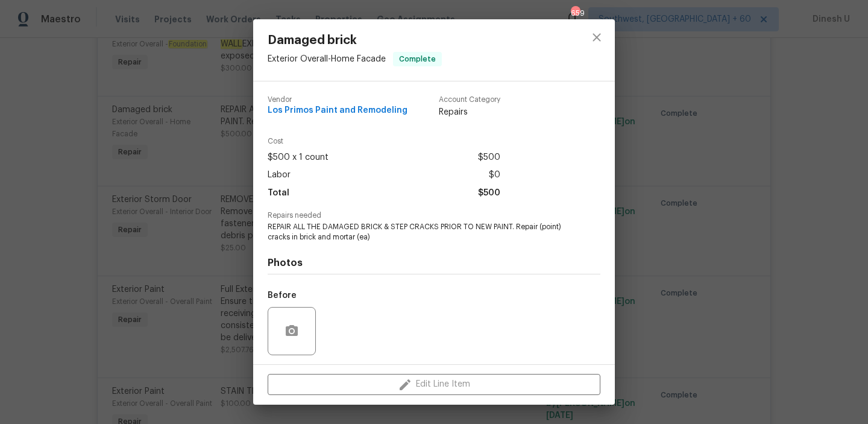  I want to click on span: REPAIR ALL THE DAMAGED BRICK & STEP CRACKS PRIOR TO NEW PAINT. Repair (point) cracks in brick and..., so click(418, 232).